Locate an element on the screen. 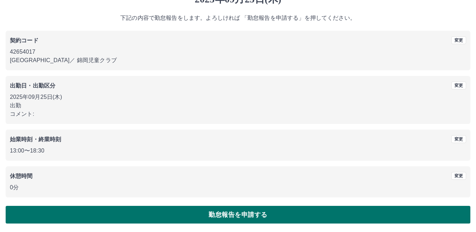  p: 下記の内容で勤怠報告をします。よろしければ 「勤怠報告を申請する」を押してください。 is located at coordinates (238, 18).